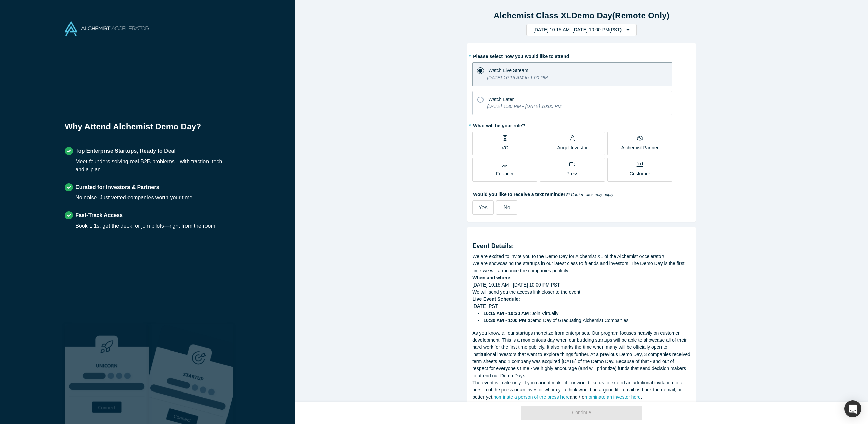 The height and width of the screenshot is (424, 868). Describe the element at coordinates (581, 267) in the screenshot. I see `div: We are showcasing the startups in our latest class to friends and investors. The Demo Day is the ...` at that location.